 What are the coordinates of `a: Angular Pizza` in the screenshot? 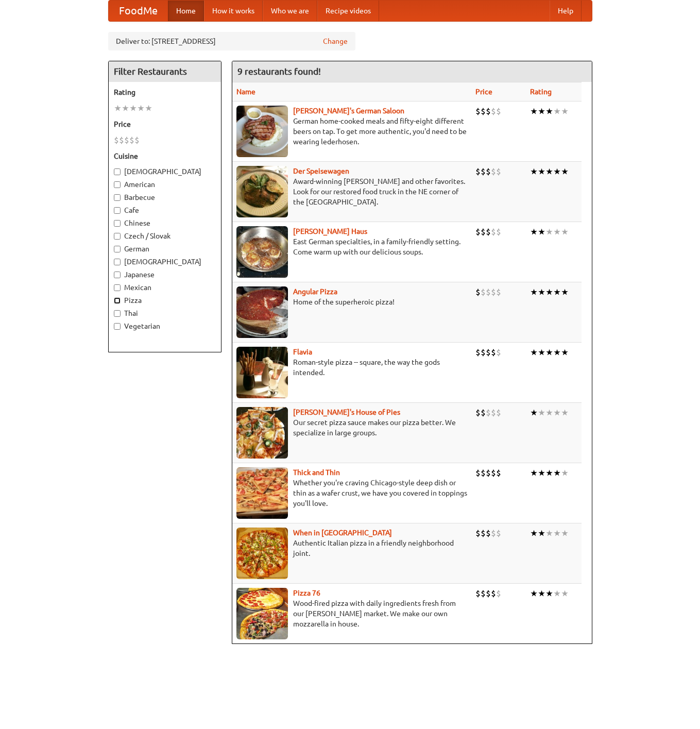 It's located at (315, 292).